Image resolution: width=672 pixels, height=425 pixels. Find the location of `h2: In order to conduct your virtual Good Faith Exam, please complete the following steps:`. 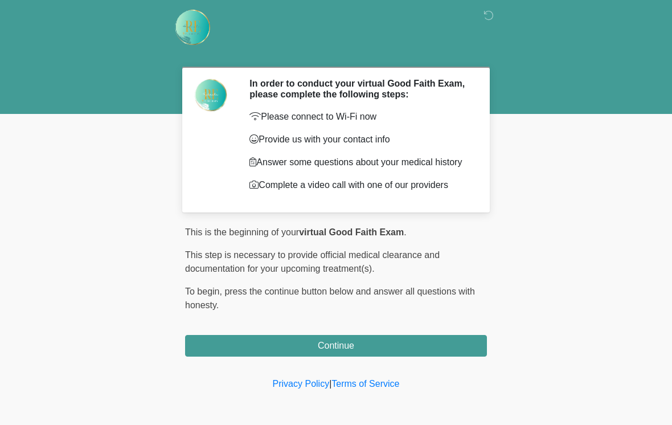

h2: In order to conduct your virtual Good Faith Exam, please complete the following steps: is located at coordinates (359, 89).